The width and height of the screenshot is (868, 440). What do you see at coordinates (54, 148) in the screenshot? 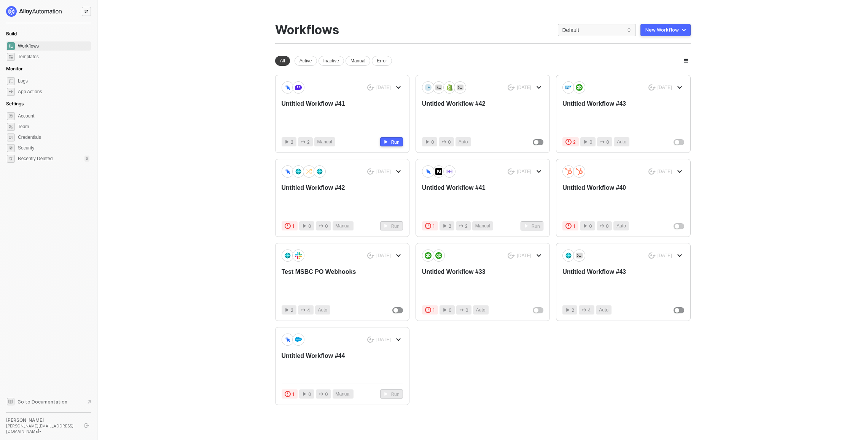
I see `span: Security` at bounding box center [54, 148].